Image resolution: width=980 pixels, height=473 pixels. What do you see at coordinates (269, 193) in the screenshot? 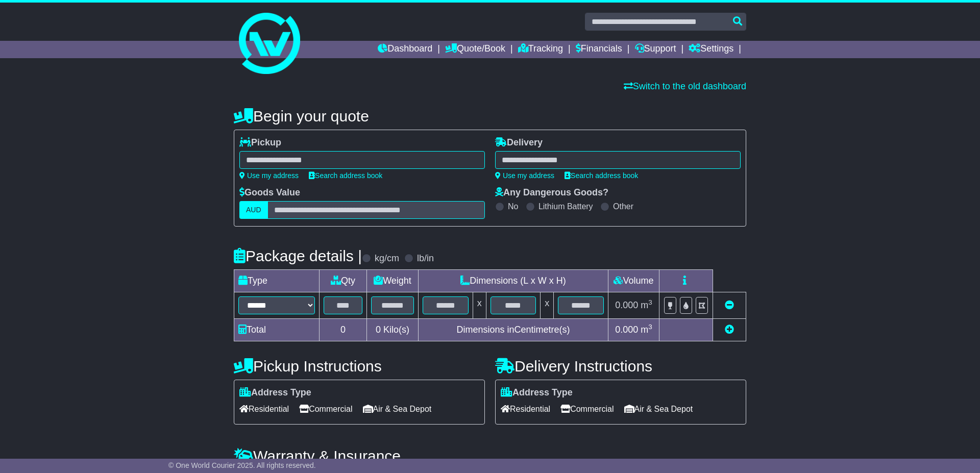
I see `label: Goods Value` at bounding box center [269, 193].